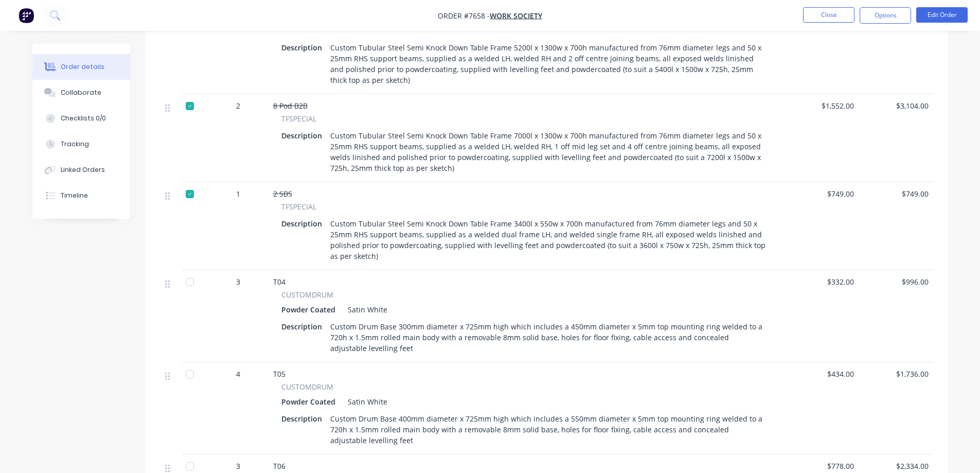  What do you see at coordinates (820, 282) in the screenshot?
I see `span: $332.00` at bounding box center [820, 282].